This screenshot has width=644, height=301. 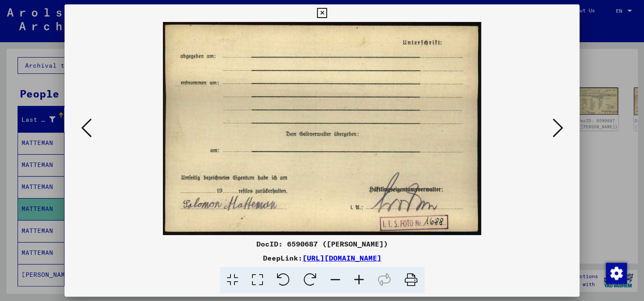 What do you see at coordinates (616, 273) in the screenshot?
I see `img: Change consent` at bounding box center [616, 273].